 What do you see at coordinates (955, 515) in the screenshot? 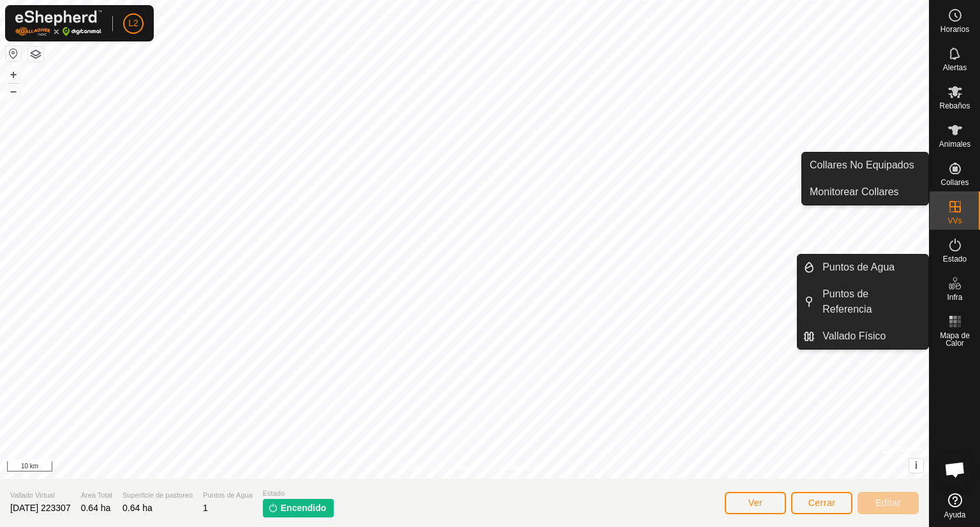
I see `span: Ayuda` at bounding box center [955, 515].